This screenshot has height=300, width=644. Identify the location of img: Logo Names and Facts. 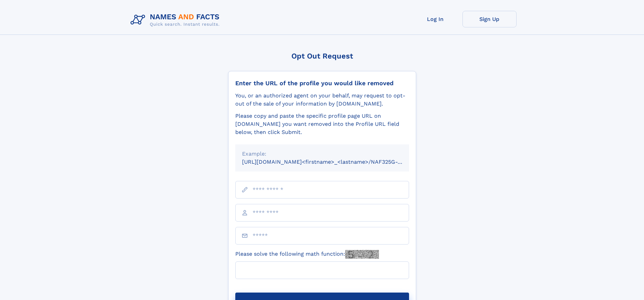
(176, 20).